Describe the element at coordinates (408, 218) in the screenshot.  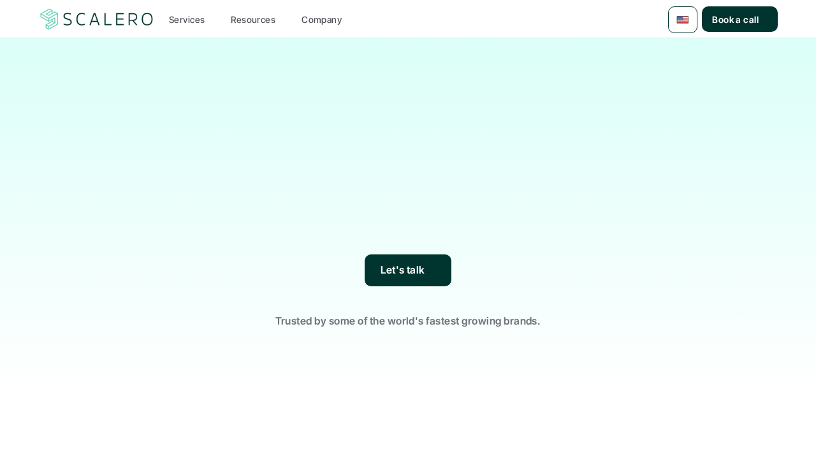
I see `p: From strategy to execution, we bring deep expertise in top lifecycle marketing platforms—[DOMAIN_...` at that location.